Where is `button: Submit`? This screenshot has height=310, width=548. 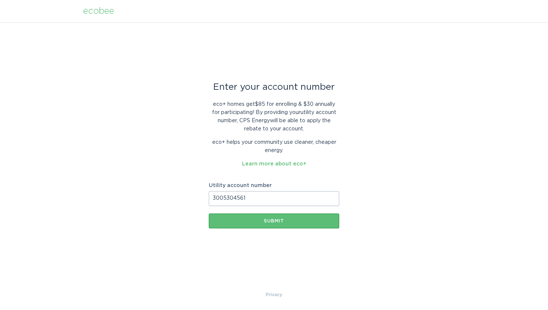 button: Submit is located at coordinates (274, 221).